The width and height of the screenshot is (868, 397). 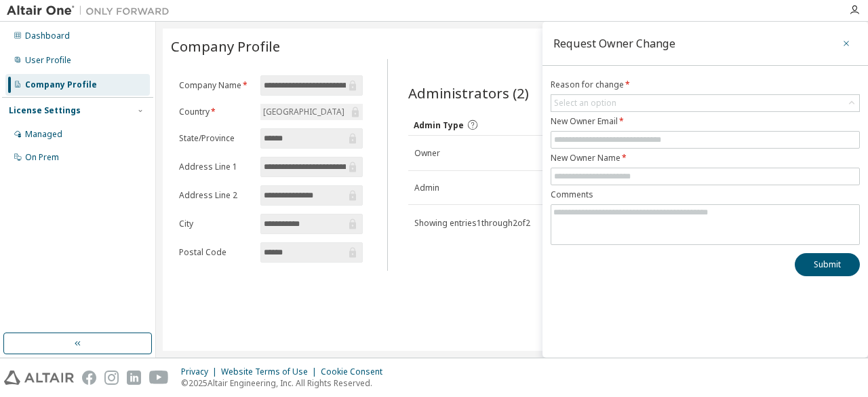 What do you see at coordinates (355, 372) in the screenshot?
I see `div: Cookie Consent` at bounding box center [355, 372].